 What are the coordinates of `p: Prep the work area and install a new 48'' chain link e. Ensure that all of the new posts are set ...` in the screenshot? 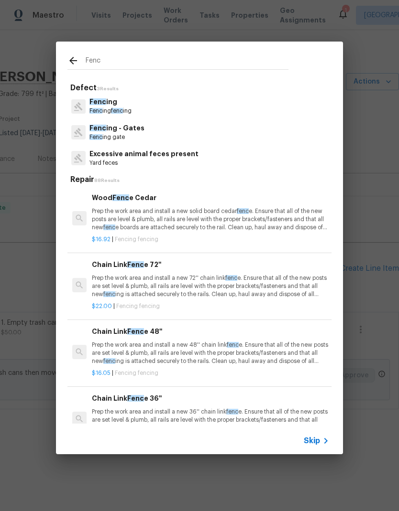 It's located at (210, 353).